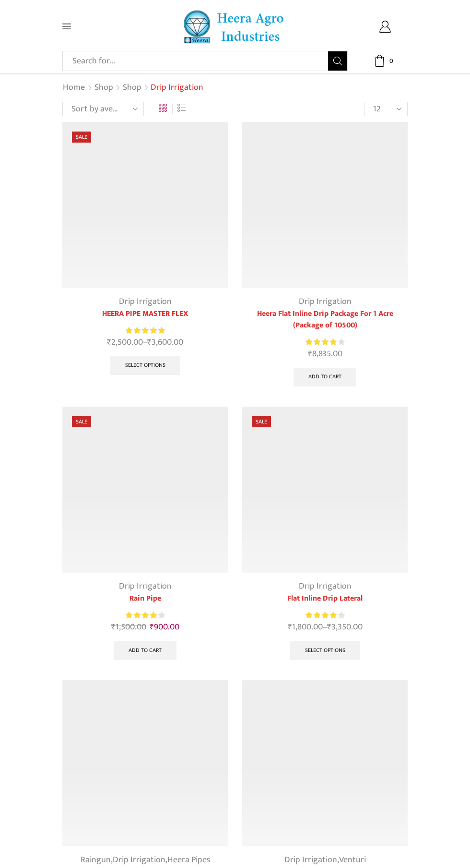 This screenshot has height=868, width=470. I want to click on a: Rain Pipe, so click(145, 599).